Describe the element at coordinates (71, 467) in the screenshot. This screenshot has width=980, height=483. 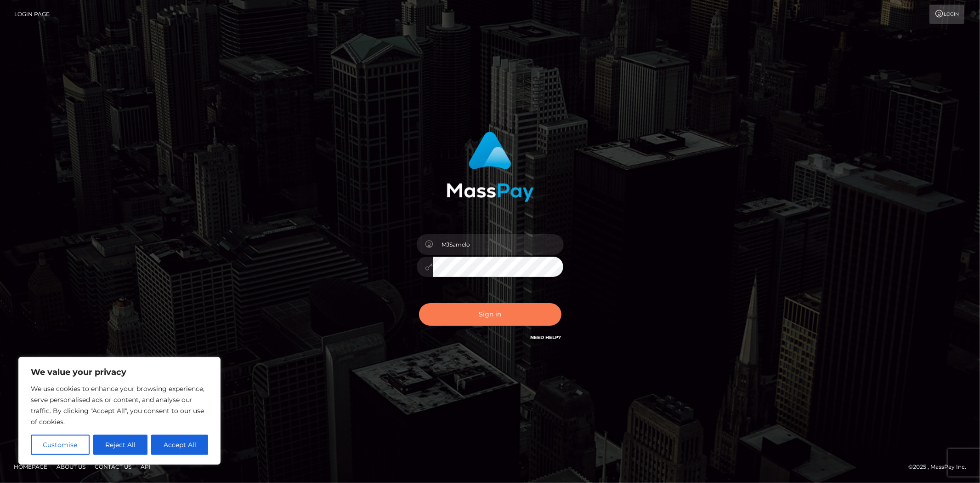
I see `a: About Us` at that location.